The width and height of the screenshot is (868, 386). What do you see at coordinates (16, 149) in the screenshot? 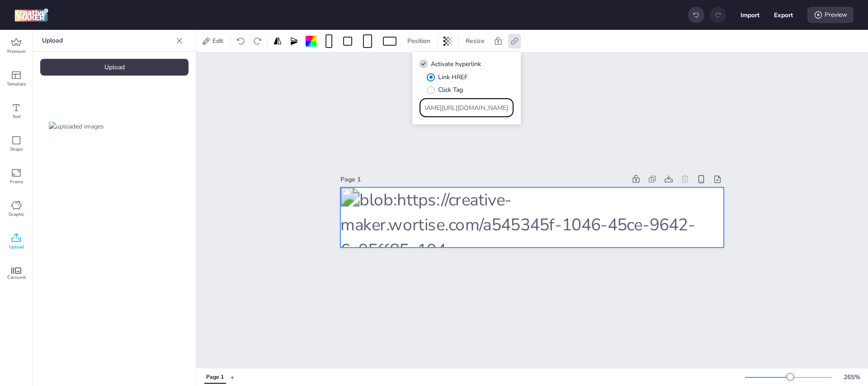
I see `span: Shape` at bounding box center [16, 149].